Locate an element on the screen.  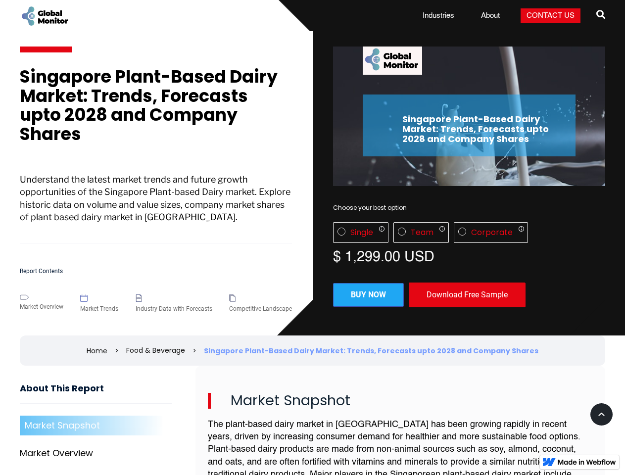
h2: Market Snapshot is located at coordinates (400, 401).